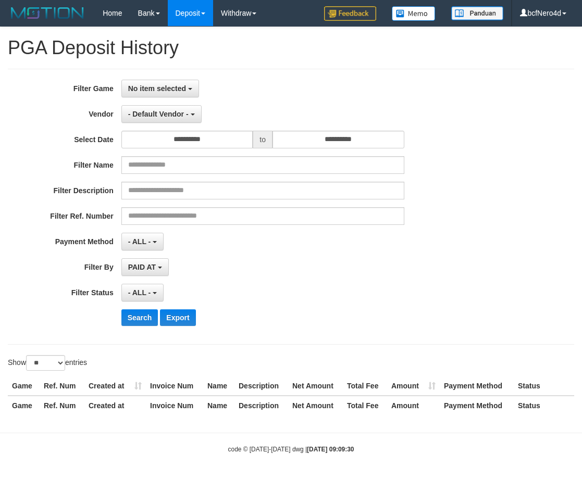  What do you see at coordinates (47, 363) in the screenshot?
I see `label: Show entries` at bounding box center [47, 363].